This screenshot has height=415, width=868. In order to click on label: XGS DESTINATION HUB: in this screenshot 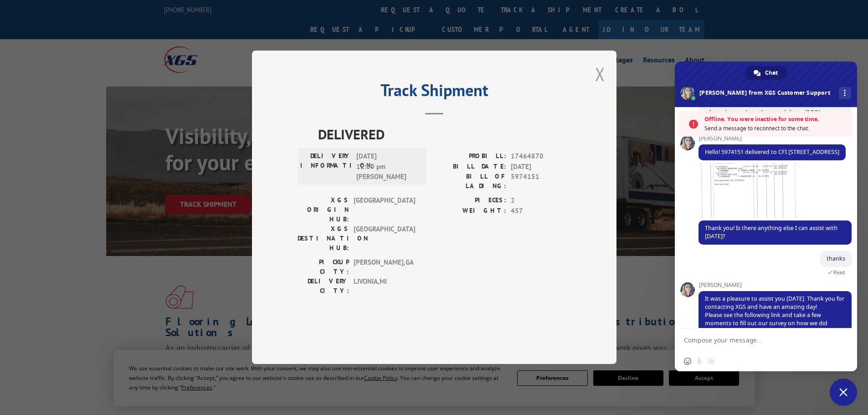, I will do `click(323, 239)`.